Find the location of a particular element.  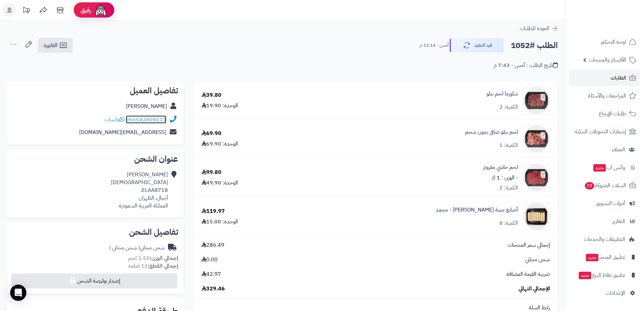

img: logo-2.png is located at coordinates (618, 18).